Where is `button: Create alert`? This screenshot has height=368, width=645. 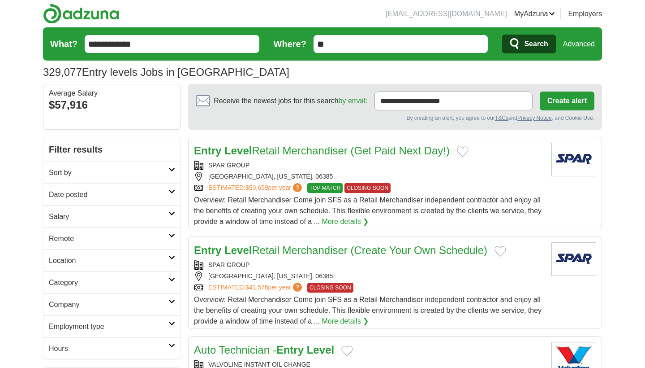 button: Create alert is located at coordinates (567, 101).